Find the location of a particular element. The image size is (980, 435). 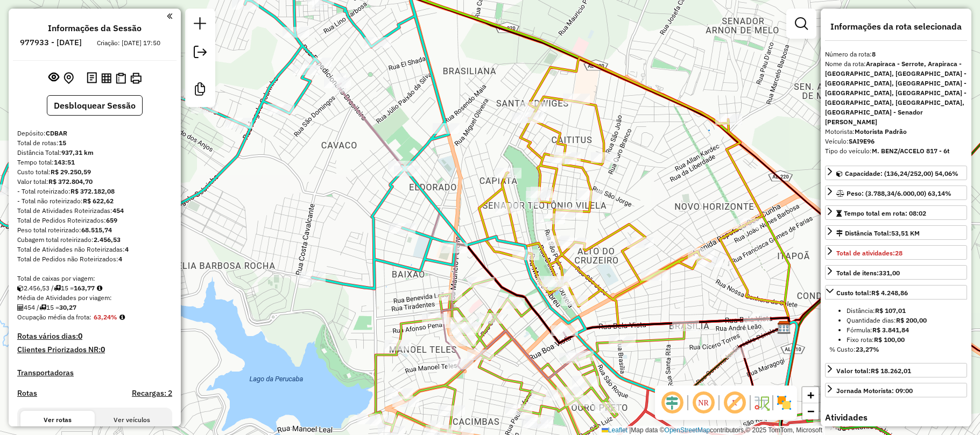

div: Tipo do veículo: is located at coordinates (896, 151).